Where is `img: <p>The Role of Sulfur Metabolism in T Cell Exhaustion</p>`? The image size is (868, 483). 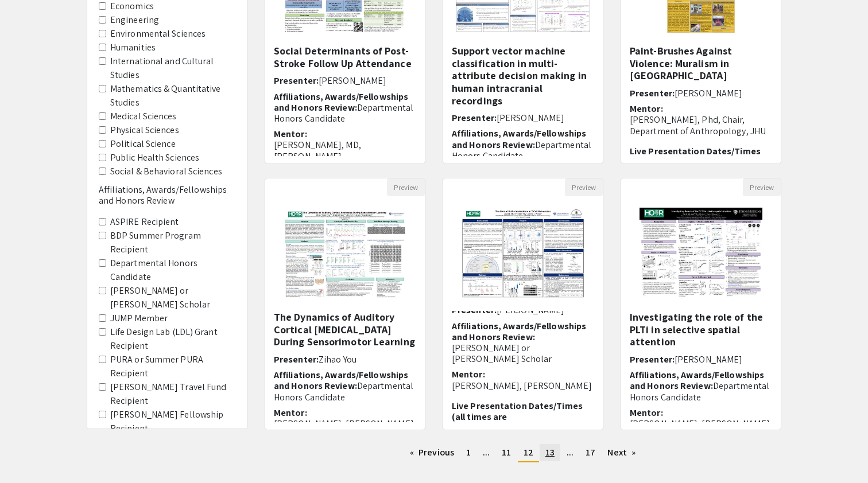 img: <p>The Role of Sulfur Metabolism in T Cell Exhaustion</p> is located at coordinates (523, 254).